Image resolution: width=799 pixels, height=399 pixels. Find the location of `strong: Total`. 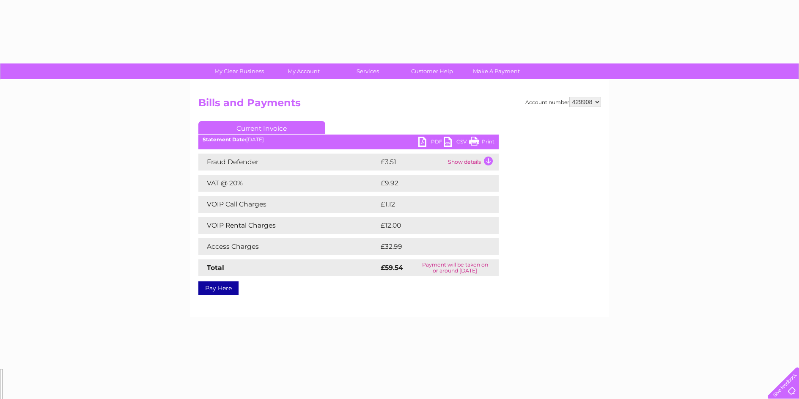

strong: Total is located at coordinates (215, 267).